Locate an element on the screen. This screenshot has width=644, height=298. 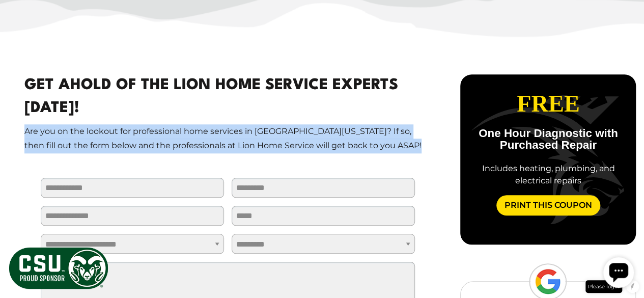
img: CSU Sponsor Badge is located at coordinates (58, 268).